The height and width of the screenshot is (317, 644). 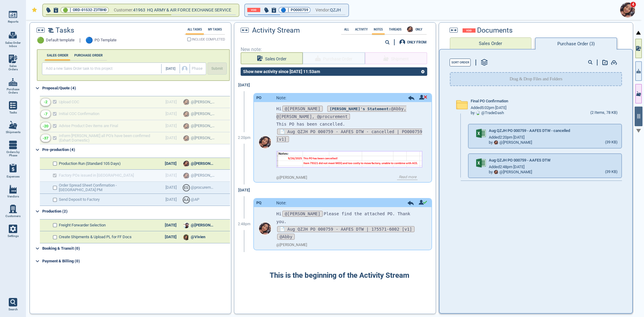 I want to click on span: Expenses, so click(x=13, y=176).